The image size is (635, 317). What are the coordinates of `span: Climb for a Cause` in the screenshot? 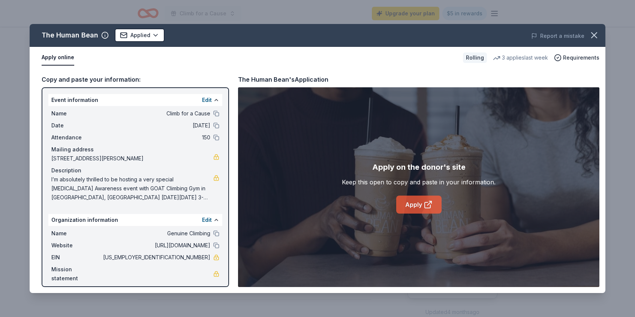 It's located at (156, 114).